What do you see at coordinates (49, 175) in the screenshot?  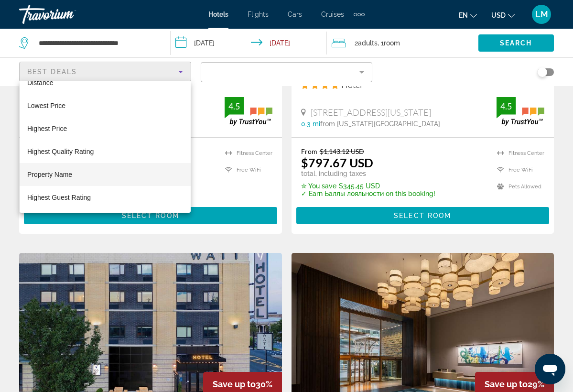 I see `span: Property Name` at bounding box center [49, 175].